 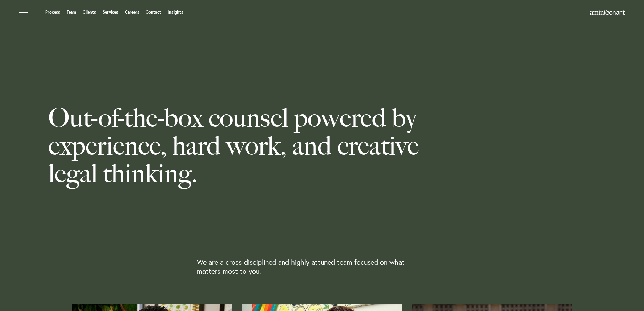 I want to click on a: Process, so click(x=52, y=12).